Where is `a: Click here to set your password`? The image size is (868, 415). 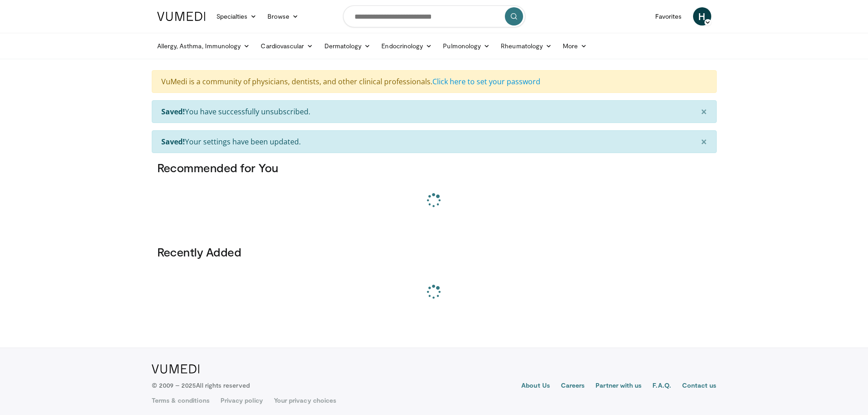
a: Click here to set your password is located at coordinates (486, 81).